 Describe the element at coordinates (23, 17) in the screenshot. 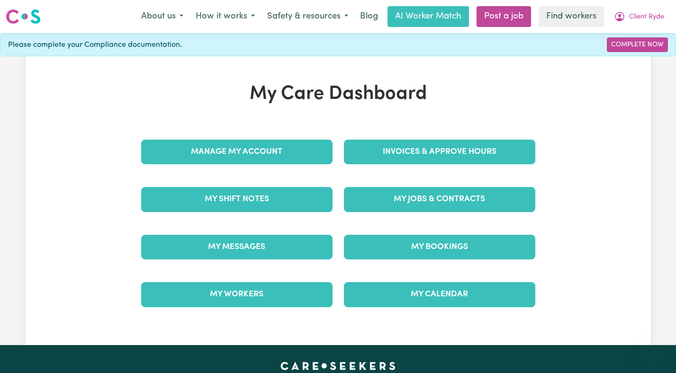

I see `a: Careseekers logo` at that location.